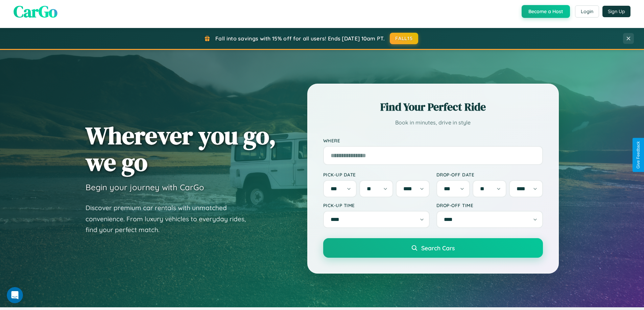  Describe the element at coordinates (438, 248) in the screenshot. I see `span: Search Cars` at that location.